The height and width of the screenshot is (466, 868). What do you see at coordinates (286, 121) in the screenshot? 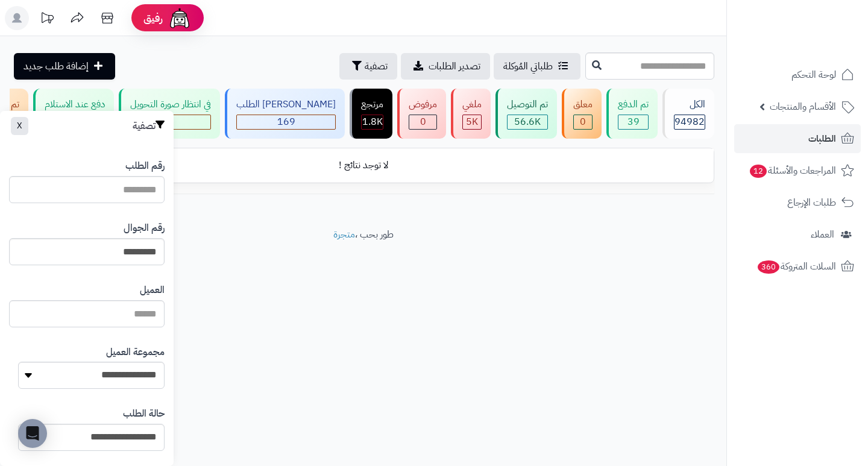
I see `span: 169` at bounding box center [286, 121].